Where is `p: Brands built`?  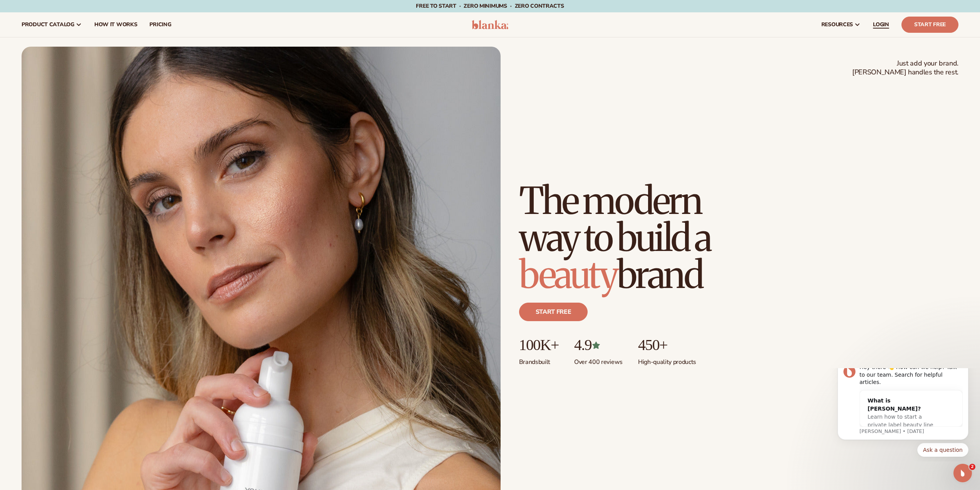
p: Brands built is located at coordinates (539, 360).